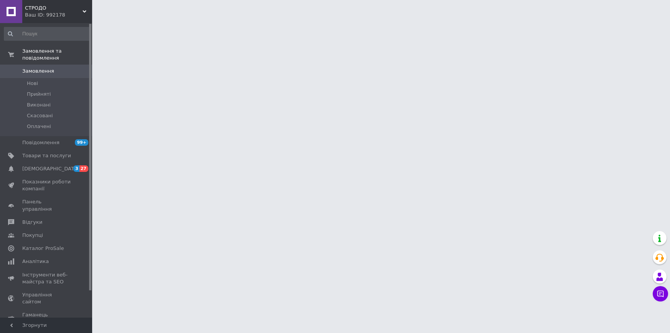 This screenshot has height=333, width=670. I want to click on span: Виконані, so click(39, 105).